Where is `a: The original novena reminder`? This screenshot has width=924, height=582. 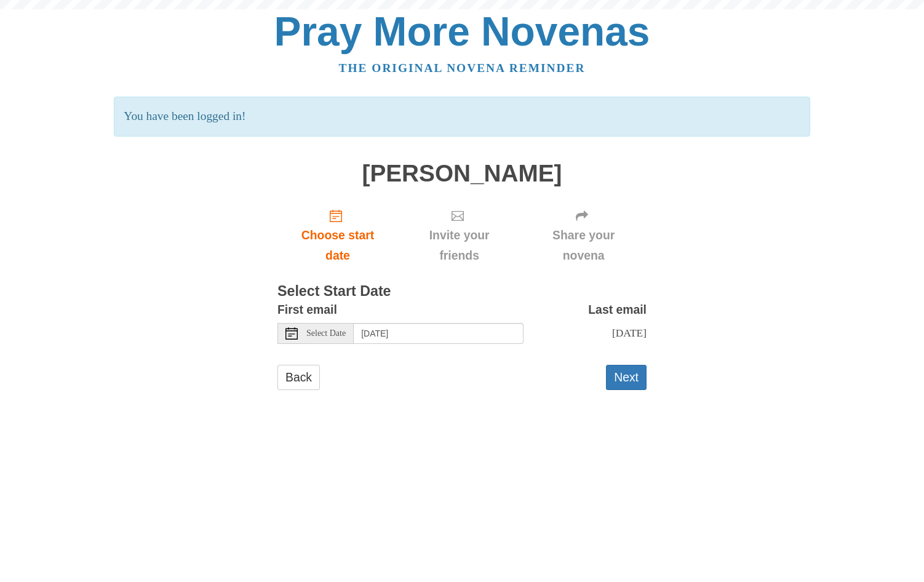
a: The original novena reminder is located at coordinates (462, 68).